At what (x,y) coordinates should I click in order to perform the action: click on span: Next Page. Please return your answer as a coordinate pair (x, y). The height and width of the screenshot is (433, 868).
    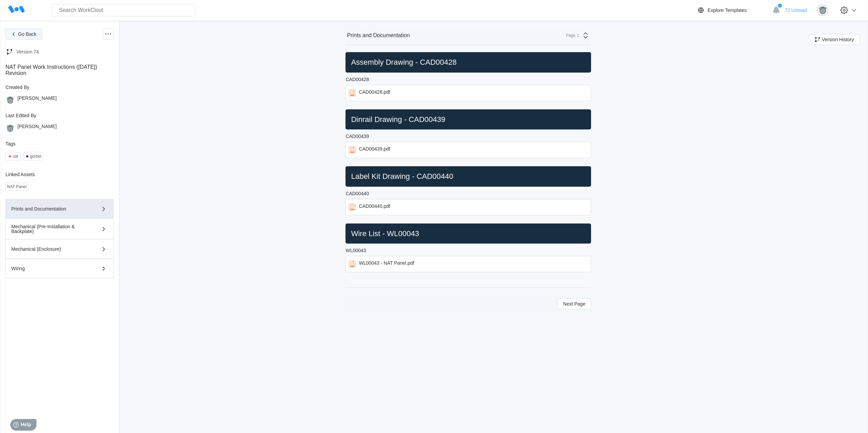
    Looking at the image, I should click on (574, 304).